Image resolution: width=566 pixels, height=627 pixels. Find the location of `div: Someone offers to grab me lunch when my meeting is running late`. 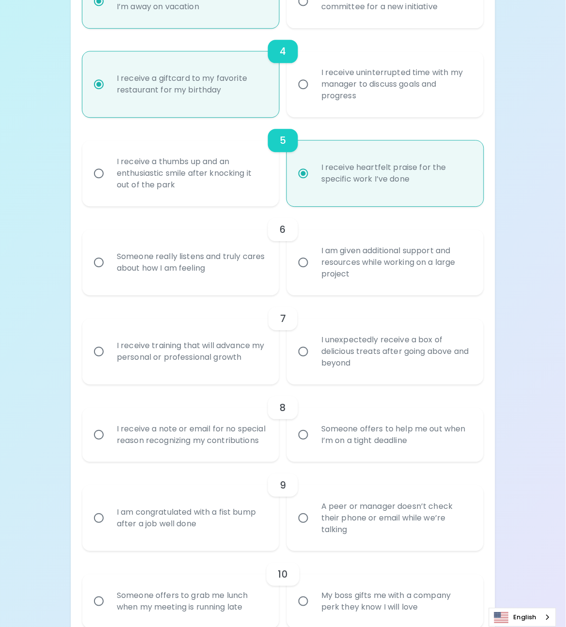

div: Someone offers to grab me lunch when my meeting is running late is located at coordinates (191, 602).